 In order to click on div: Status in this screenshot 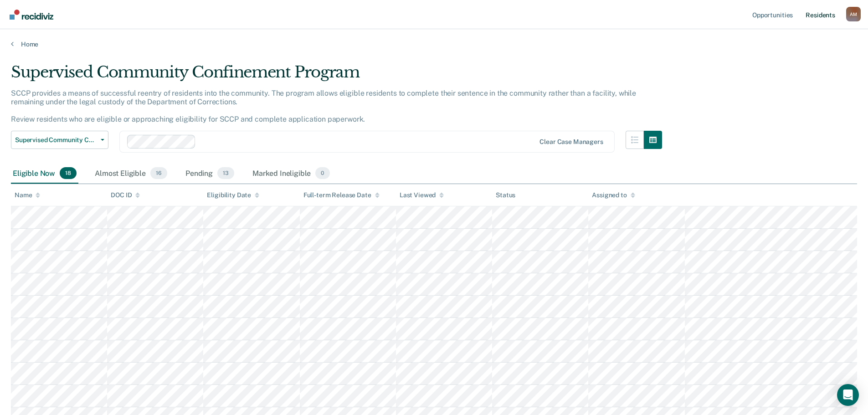, I will do `click(505, 195)`.